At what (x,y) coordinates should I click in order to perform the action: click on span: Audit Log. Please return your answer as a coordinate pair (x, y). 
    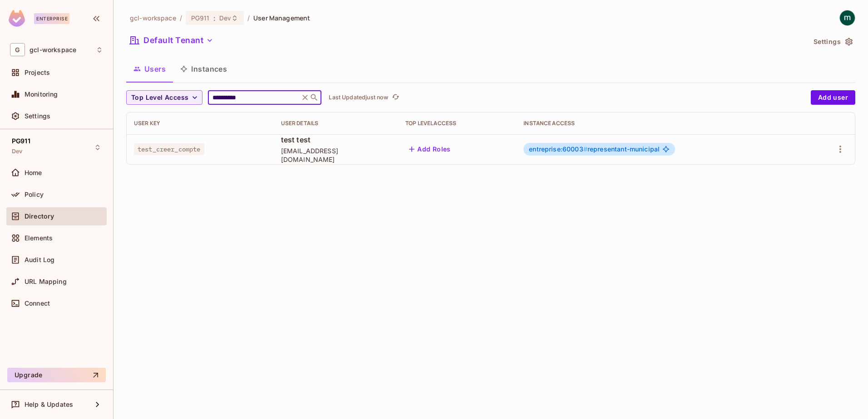
    Looking at the image, I should click on (39, 260).